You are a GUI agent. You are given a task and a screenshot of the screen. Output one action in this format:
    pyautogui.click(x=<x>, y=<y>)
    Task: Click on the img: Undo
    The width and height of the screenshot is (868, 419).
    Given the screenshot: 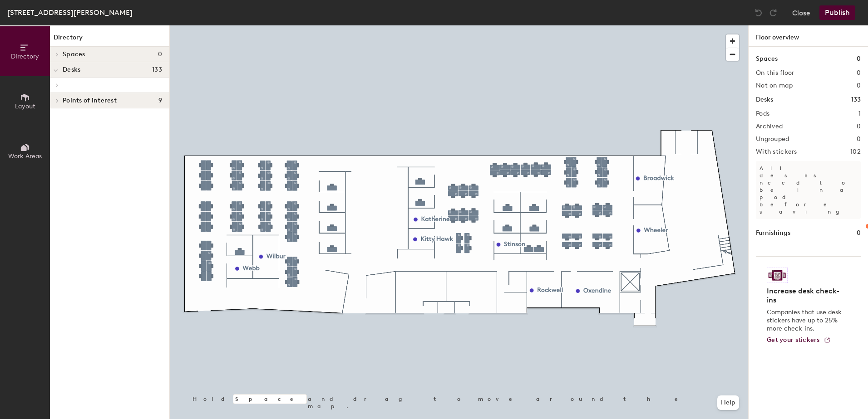 What is the action you would take?
    pyautogui.click(x=759, y=13)
    